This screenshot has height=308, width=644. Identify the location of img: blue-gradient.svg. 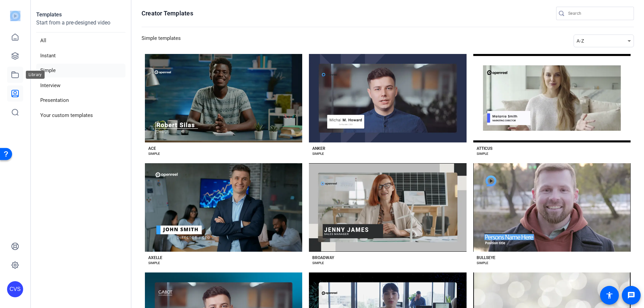
(15, 16).